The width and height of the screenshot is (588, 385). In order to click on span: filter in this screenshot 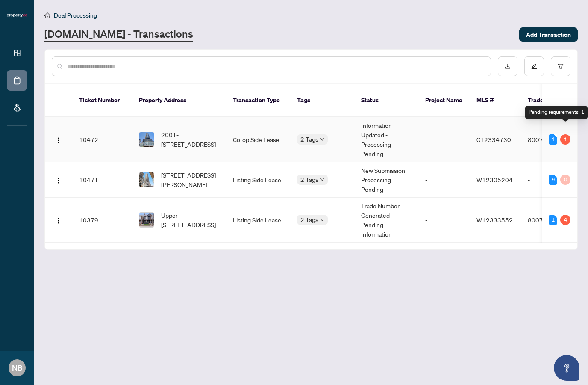, I will do `click(561, 66)`.